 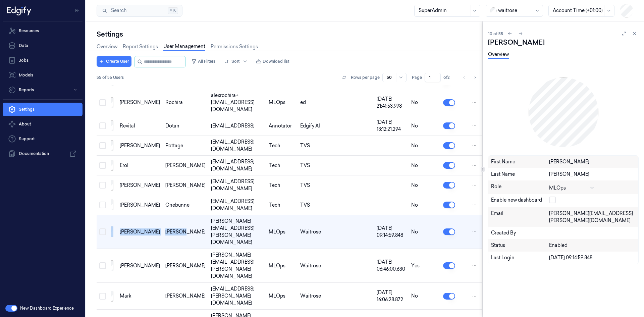 What do you see at coordinates (42, 124) in the screenshot?
I see `button: About` at bounding box center [42, 124].